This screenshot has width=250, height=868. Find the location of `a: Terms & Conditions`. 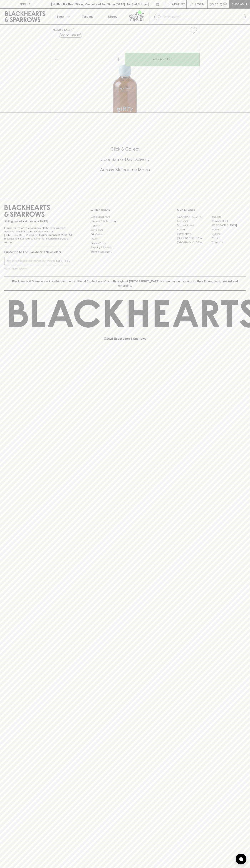

a: Terms & Conditions is located at coordinates (125, 252).